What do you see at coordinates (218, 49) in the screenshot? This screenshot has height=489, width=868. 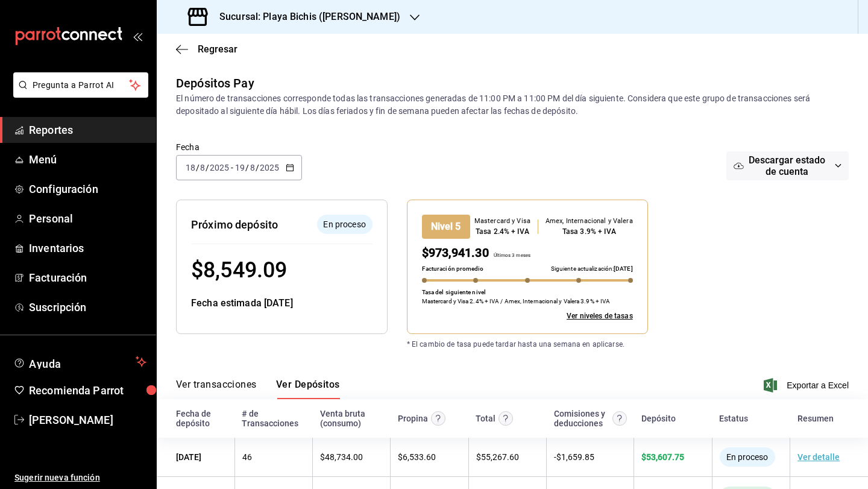 I see `span: Regresar` at bounding box center [218, 49].